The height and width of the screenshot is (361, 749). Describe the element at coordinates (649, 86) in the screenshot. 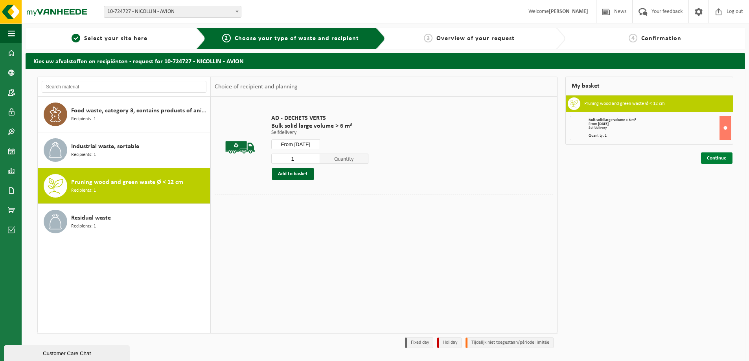

I see `div: My basket` at that location.